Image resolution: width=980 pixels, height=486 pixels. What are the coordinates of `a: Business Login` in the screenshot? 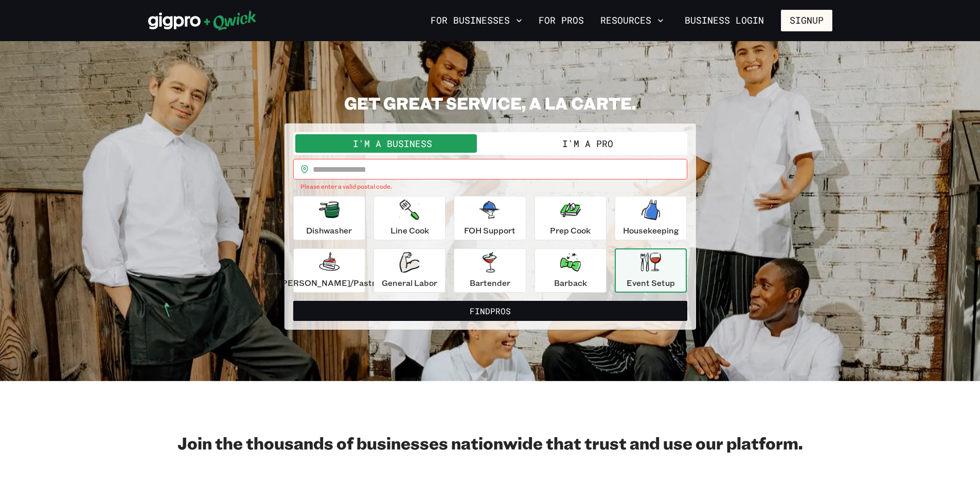 It's located at (724, 20).